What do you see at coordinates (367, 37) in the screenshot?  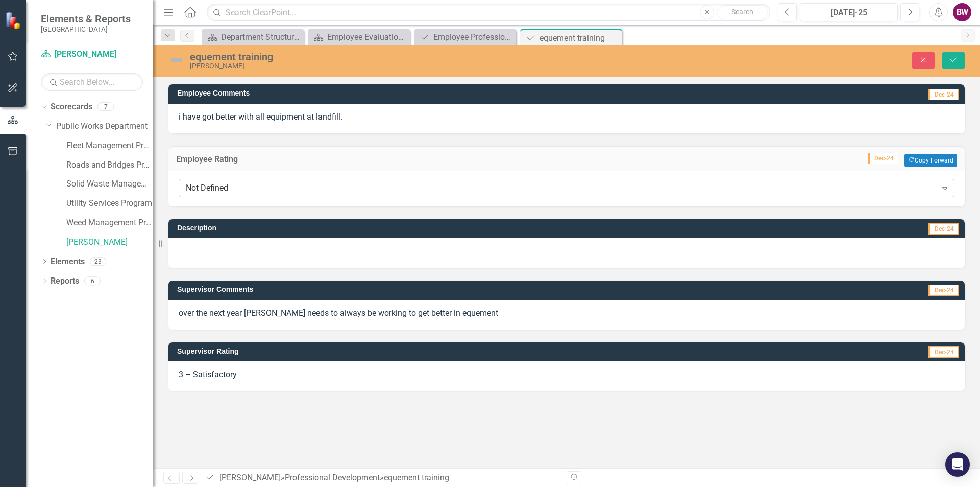 I see `div: Employee Evaluation Navigation` at bounding box center [367, 37].